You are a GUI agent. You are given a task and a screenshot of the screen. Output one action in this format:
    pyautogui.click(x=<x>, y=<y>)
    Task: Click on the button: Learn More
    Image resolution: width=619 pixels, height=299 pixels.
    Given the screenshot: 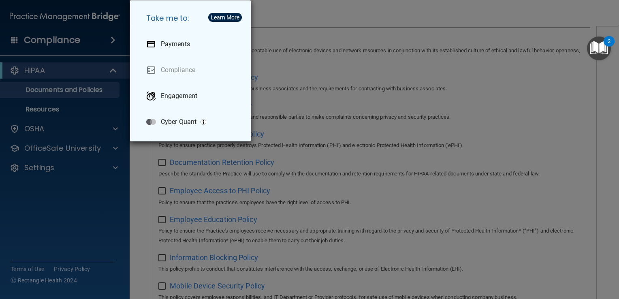 What is the action you would take?
    pyautogui.click(x=225, y=17)
    